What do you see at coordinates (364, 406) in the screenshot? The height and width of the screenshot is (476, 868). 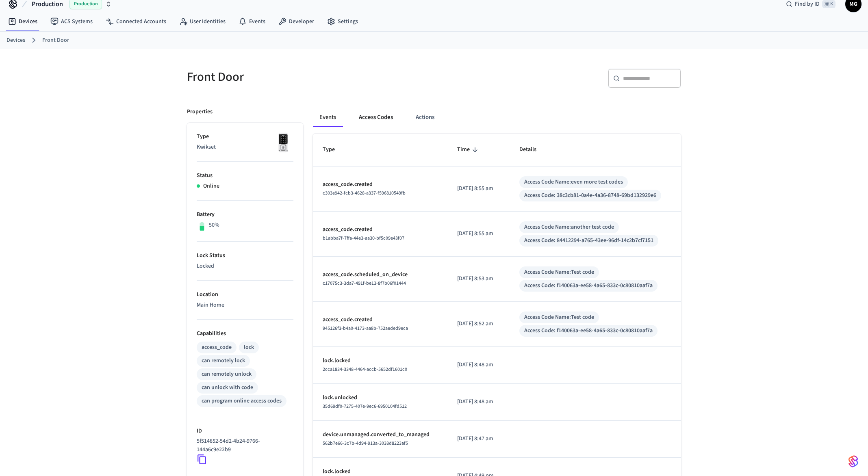 I see `span: 35d69df0-7275-407e-9ec6-6950104fd512` at bounding box center [364, 406].